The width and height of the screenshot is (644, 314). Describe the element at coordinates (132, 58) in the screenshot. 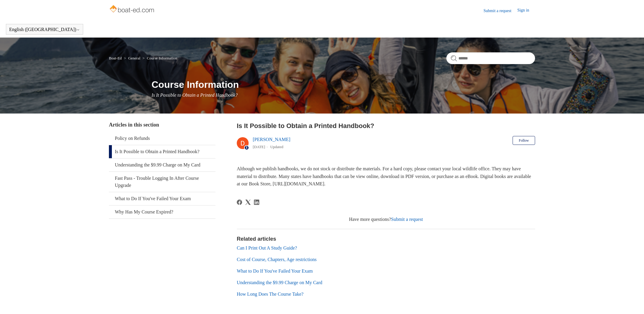

I see `li: General` at that location.